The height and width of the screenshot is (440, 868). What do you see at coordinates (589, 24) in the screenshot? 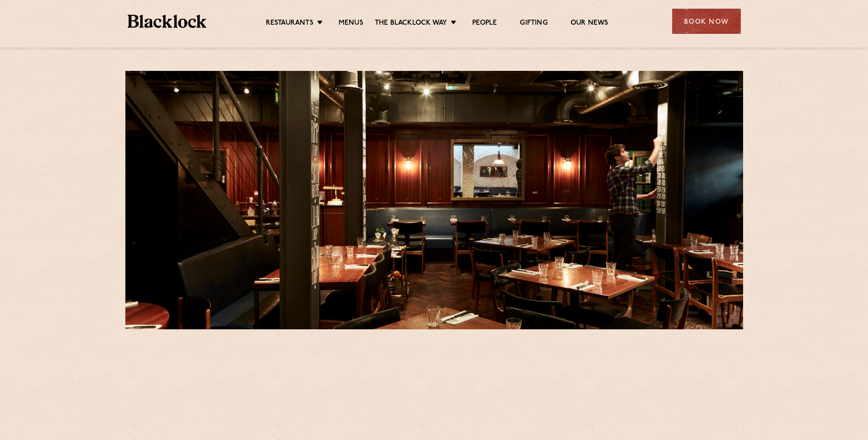
I see `a: Our News` at bounding box center [589, 24].